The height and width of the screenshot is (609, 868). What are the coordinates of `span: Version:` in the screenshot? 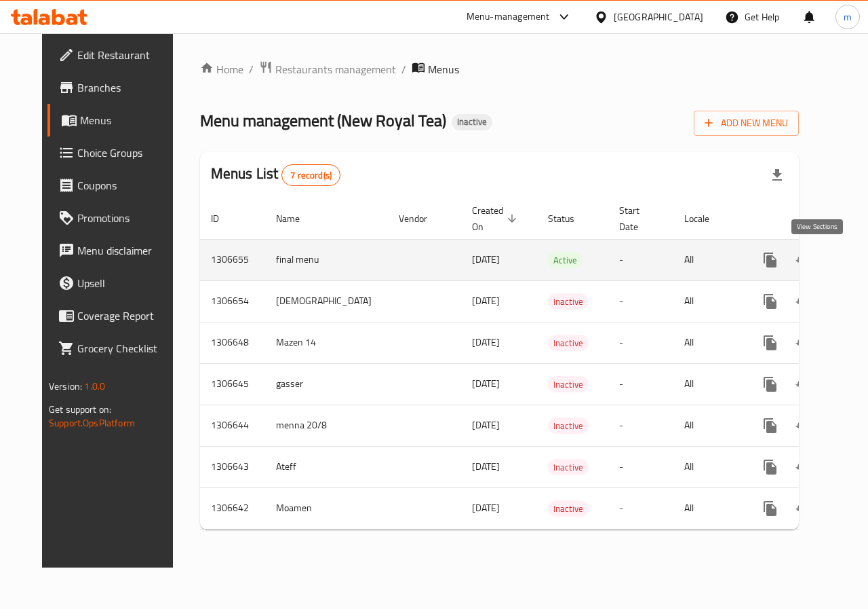 It's located at (65, 386).